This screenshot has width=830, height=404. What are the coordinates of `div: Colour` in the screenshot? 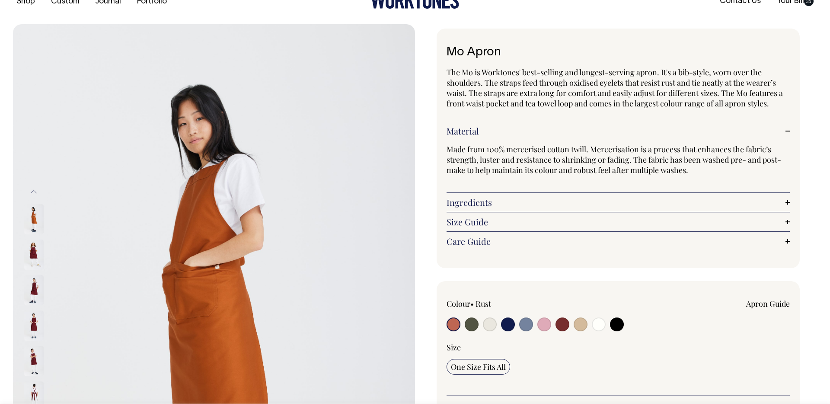 It's located at (515, 303).